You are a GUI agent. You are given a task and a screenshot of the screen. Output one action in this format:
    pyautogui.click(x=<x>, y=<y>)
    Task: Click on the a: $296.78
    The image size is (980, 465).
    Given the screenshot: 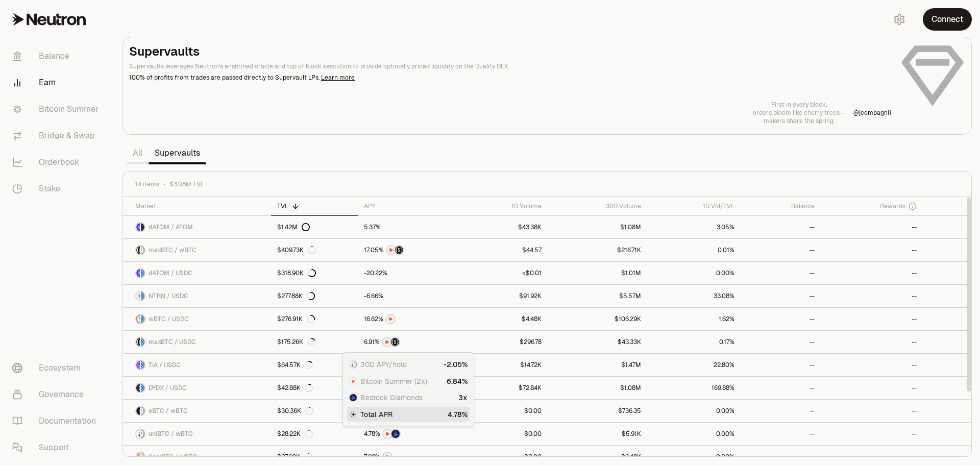 What is the action you would take?
    pyautogui.click(x=503, y=343)
    